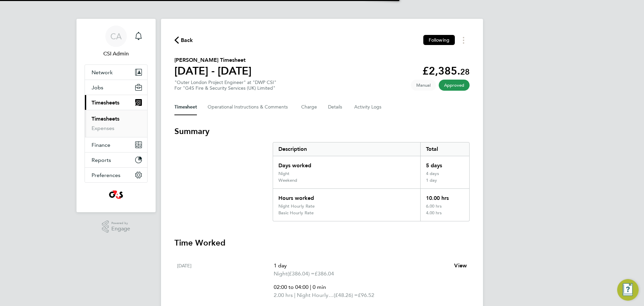 The width and height of the screenshot is (644, 306). What do you see at coordinates (464, 40) in the screenshot?
I see `button: Timesheets Menu` at bounding box center [464, 40].